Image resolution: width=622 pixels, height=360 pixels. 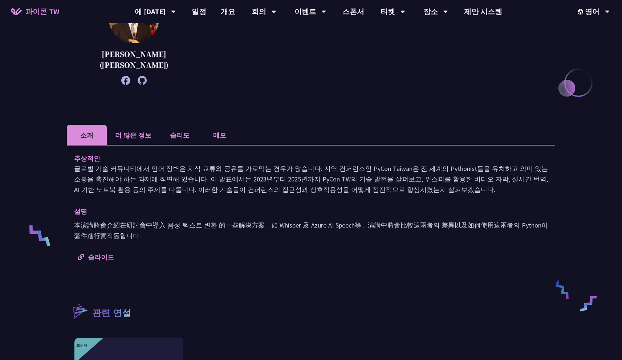 What do you see at coordinates (431, 11) in the screenshot?
I see `font: 장소` at bounding box center [431, 11].